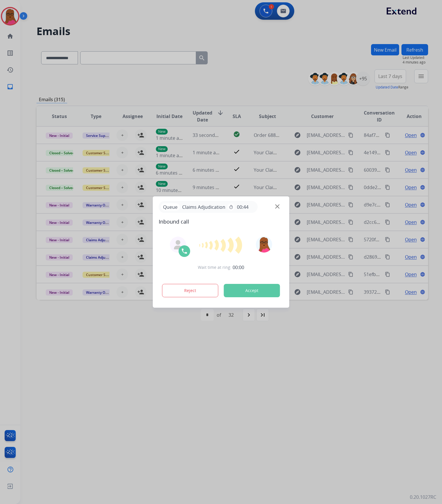 The width and height of the screenshot is (442, 504). I want to click on img: avatar, so click(264, 245).